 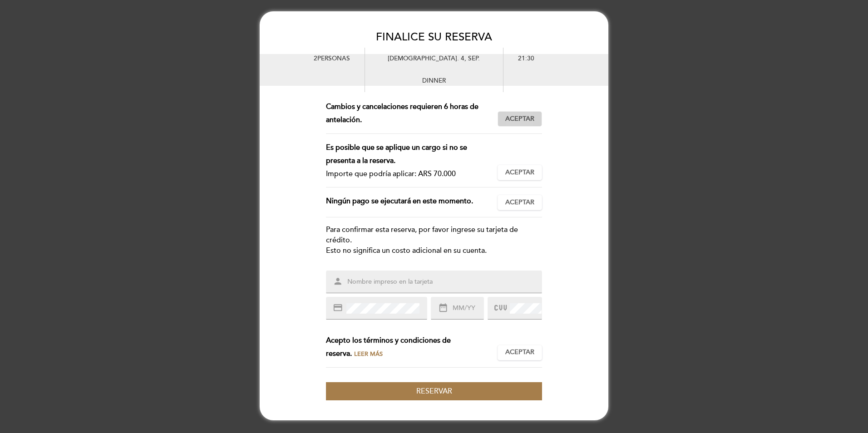 What do you see at coordinates (434, 37) in the screenshot?
I see `span: FINALICE SU RESERVA` at bounding box center [434, 37].